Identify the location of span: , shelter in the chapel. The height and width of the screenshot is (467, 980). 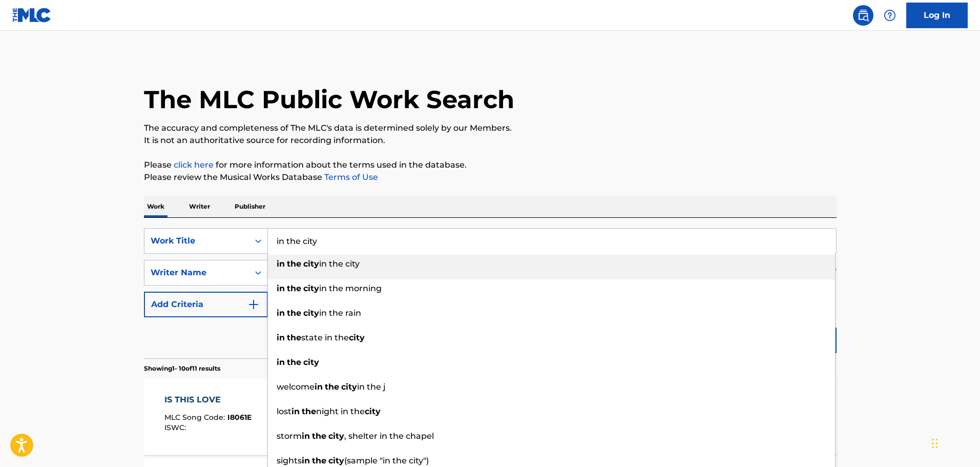
(389, 436).